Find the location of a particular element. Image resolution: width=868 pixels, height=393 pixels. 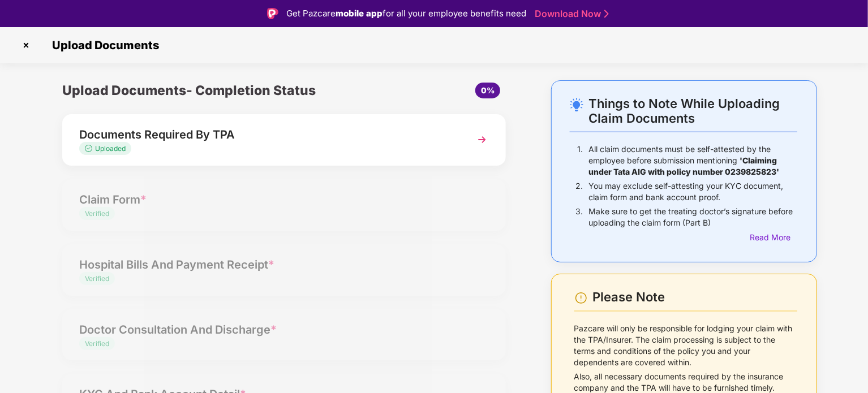

div: Get Pazcare for all your employee benefits need is located at coordinates (406, 14).